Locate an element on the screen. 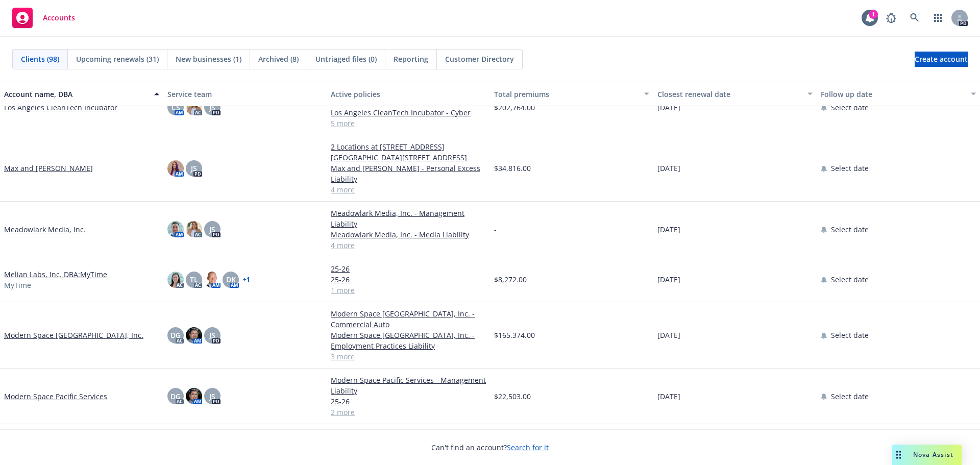  button: Nova Assist is located at coordinates (927, 455).